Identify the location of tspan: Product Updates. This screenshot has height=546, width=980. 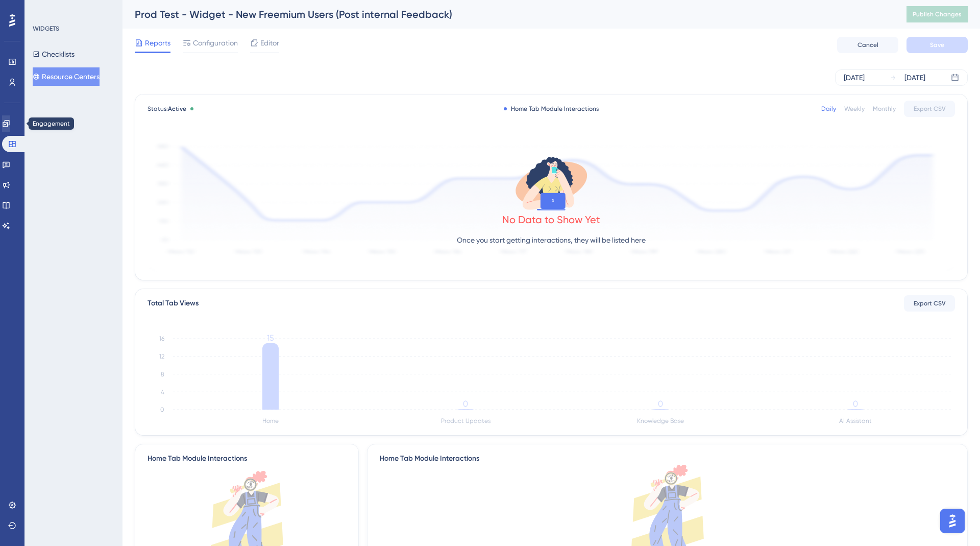
(465, 421).